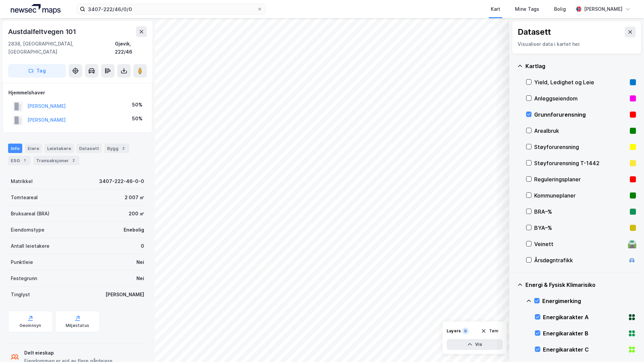 The width and height of the screenshot is (644, 362). What do you see at coordinates (581, 131) in the screenshot?
I see `div: Arealbruk` at bounding box center [581, 131].